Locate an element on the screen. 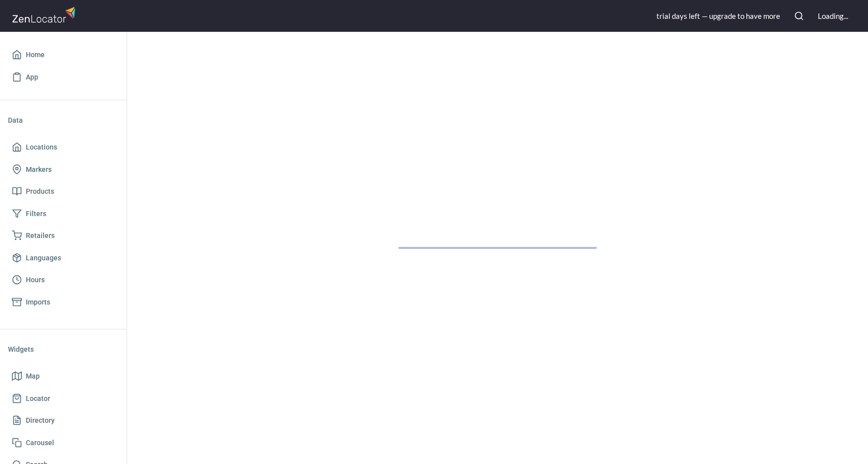 This screenshot has height=464, width=868. a: Retailers is located at coordinates (63, 235).